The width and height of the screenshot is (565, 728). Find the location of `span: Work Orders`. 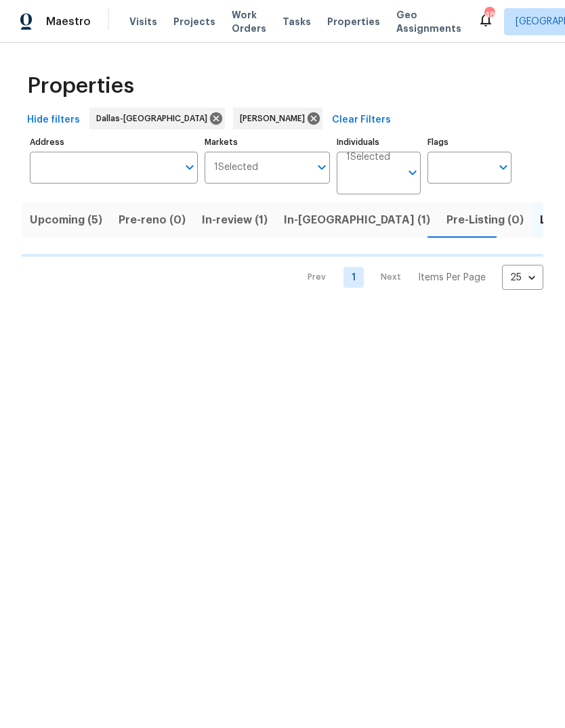

span: Work Orders is located at coordinates (249, 22).